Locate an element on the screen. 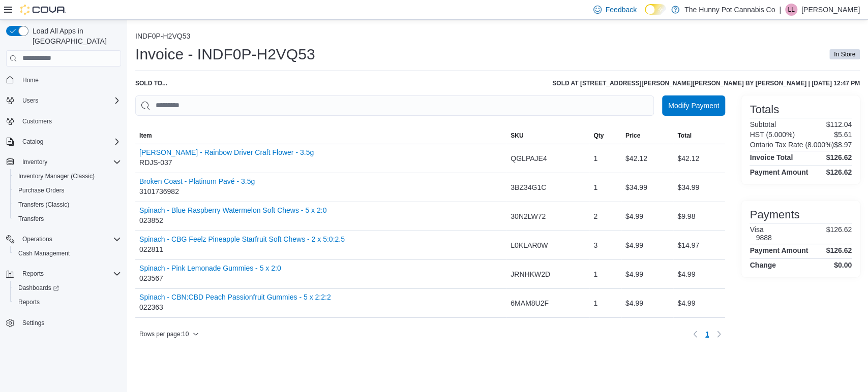 This screenshot has height=392, width=868. button: Next page is located at coordinates (719, 334).